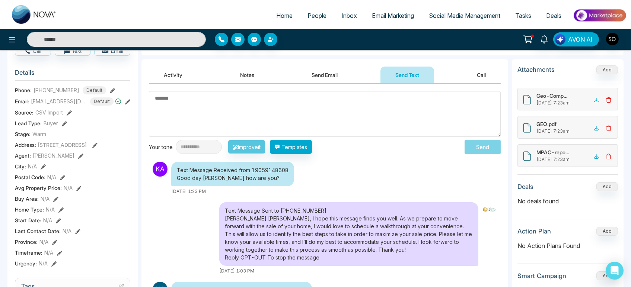 The width and height of the screenshot is (631, 287). What do you see at coordinates (29, 253) in the screenshot?
I see `span: Timeframe :` at bounding box center [29, 253].